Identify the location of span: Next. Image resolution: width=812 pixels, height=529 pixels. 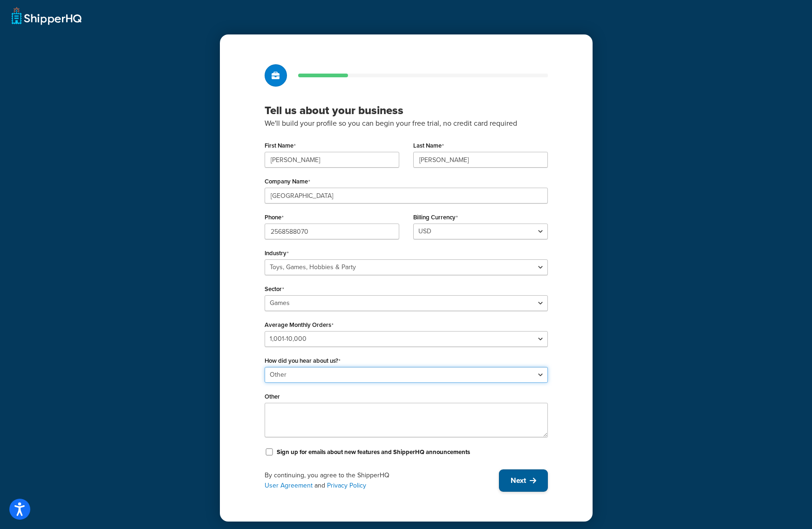
(518, 481).